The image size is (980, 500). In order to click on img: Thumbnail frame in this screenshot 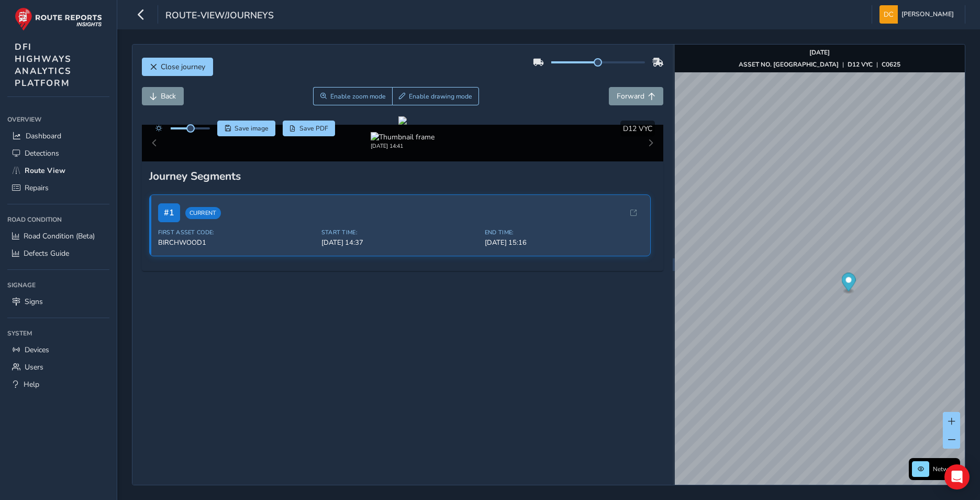, I will do `click(402, 136)`.